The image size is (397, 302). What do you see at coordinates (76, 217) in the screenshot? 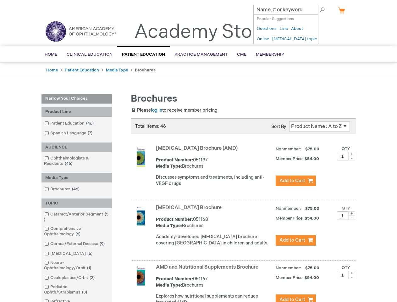
I see `span: 5` at bounding box center [76, 217].